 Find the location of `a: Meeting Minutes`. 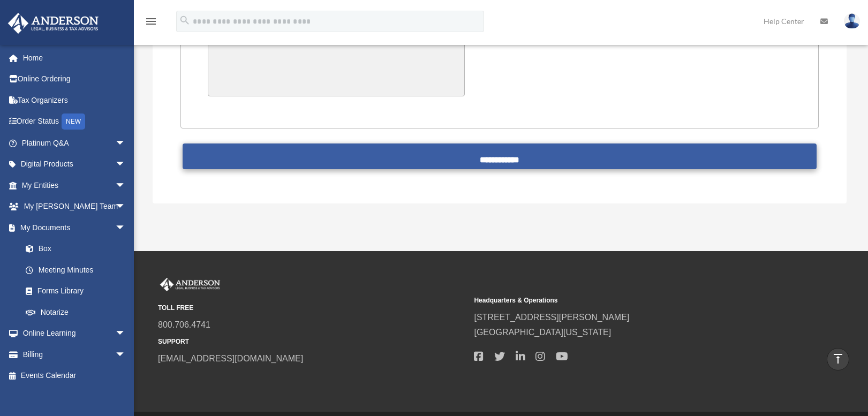

a: Meeting Minutes is located at coordinates (76, 270).